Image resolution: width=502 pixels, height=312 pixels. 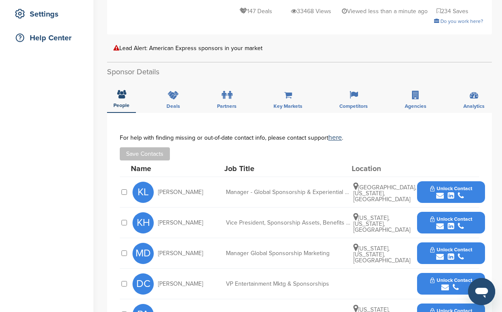 I want to click on div: For help with finding missing or out-of-date contact info, please contact support ., so click(x=300, y=138).